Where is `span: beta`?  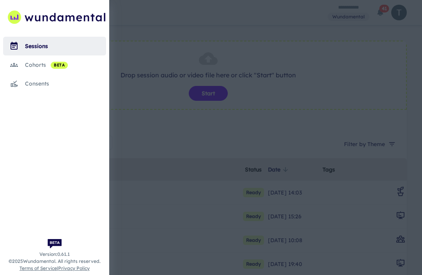
span: beta is located at coordinates (59, 65).